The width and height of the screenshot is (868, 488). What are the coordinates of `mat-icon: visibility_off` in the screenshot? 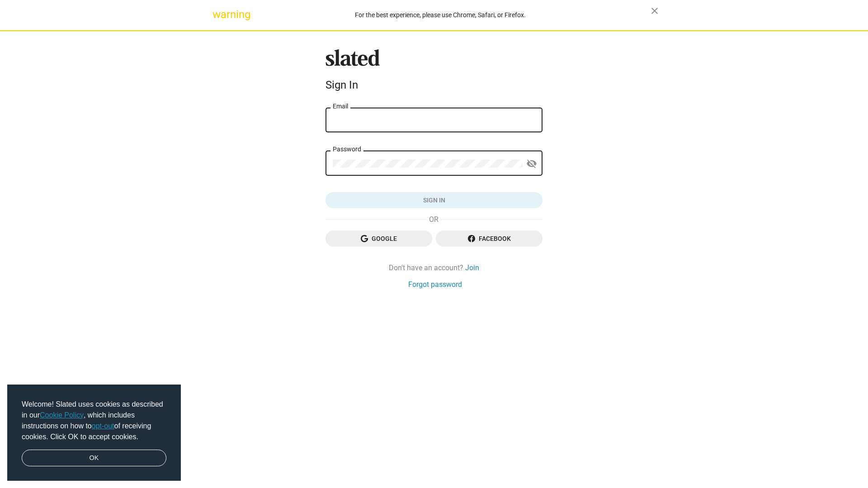 It's located at (532, 164).